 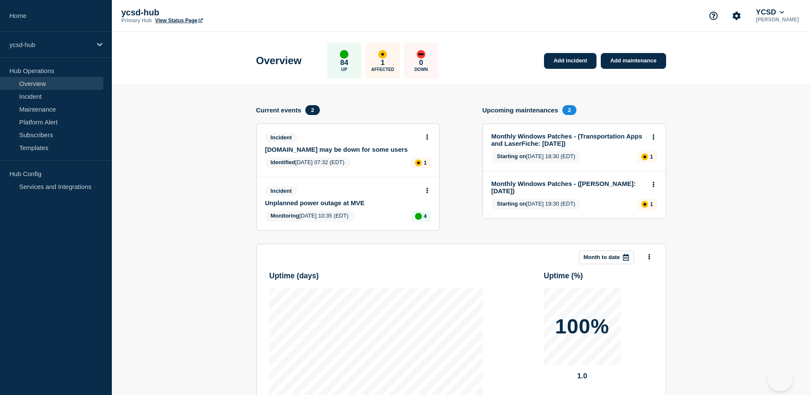 I want to click on p: 84, so click(x=344, y=63).